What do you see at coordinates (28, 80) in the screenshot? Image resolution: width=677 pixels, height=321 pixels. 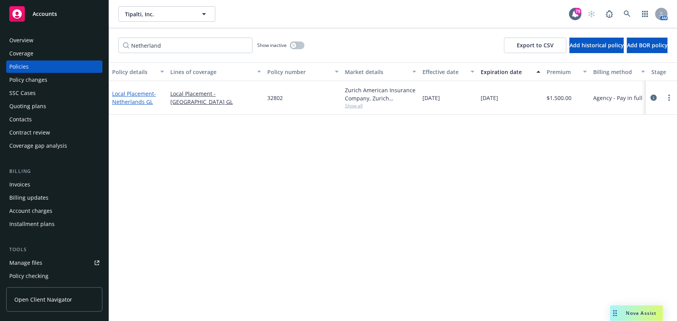 I see `div: Policy changes` at bounding box center [28, 80].